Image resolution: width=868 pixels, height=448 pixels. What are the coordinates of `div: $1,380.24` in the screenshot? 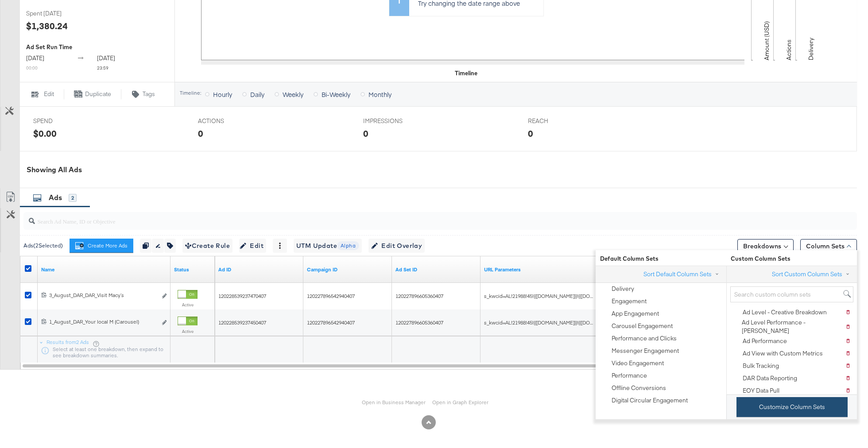 It's located at (47, 26).